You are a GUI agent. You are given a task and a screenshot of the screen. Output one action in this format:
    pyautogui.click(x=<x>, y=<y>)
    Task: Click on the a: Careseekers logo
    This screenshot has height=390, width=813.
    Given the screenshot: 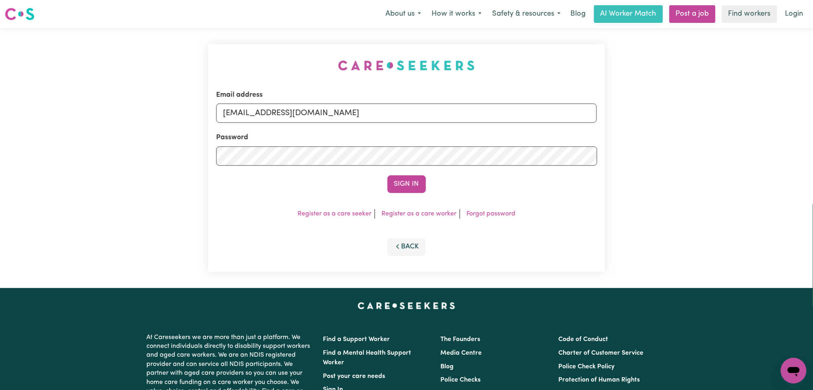 What is the action you would take?
    pyautogui.click(x=20, y=14)
    